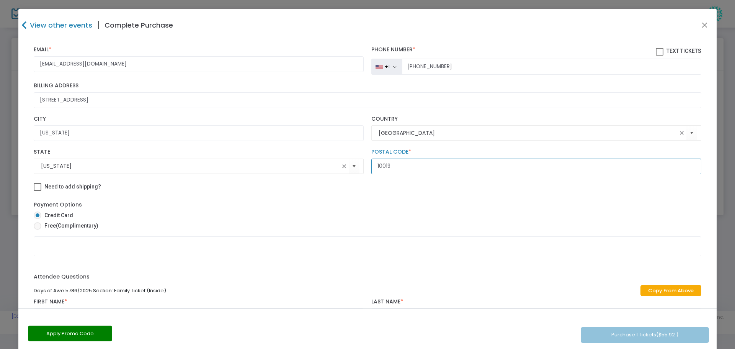  What do you see at coordinates (368, 86) in the screenshot?
I see `label: Billing Address` at bounding box center [368, 86].